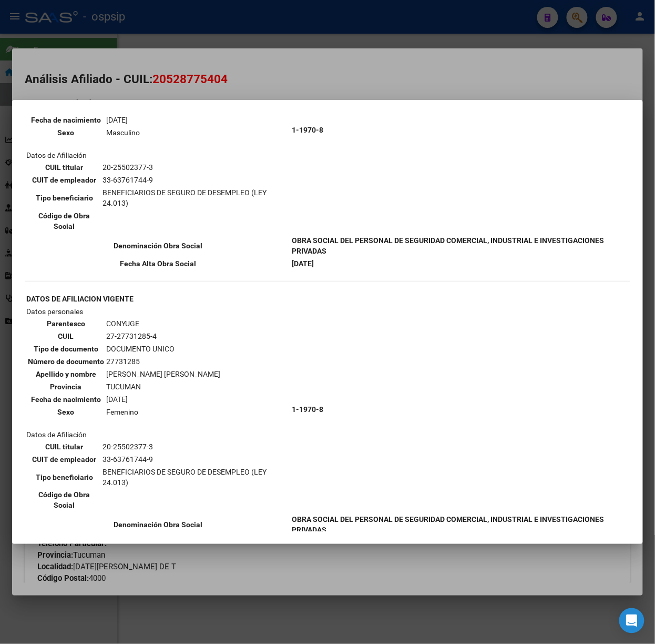  Describe the element at coordinates (66, 324) in the screenshot. I see `th: Parentesco` at that location.